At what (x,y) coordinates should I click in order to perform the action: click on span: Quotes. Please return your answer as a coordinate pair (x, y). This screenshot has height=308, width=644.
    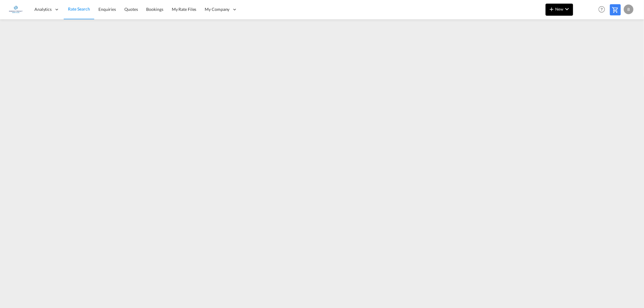
    Looking at the image, I should click on (131, 9).